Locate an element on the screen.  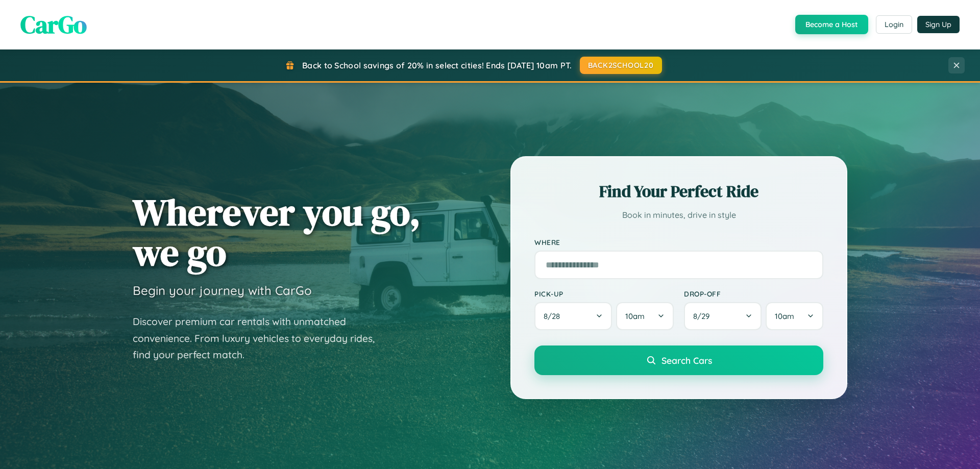
span: Search Cars is located at coordinates (686, 360).